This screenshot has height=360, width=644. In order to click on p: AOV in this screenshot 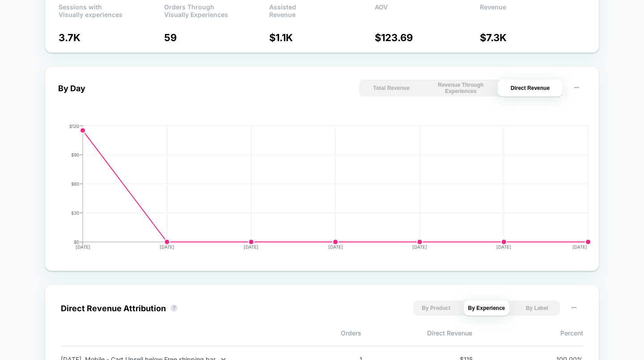, I will do `click(428, 10)`.